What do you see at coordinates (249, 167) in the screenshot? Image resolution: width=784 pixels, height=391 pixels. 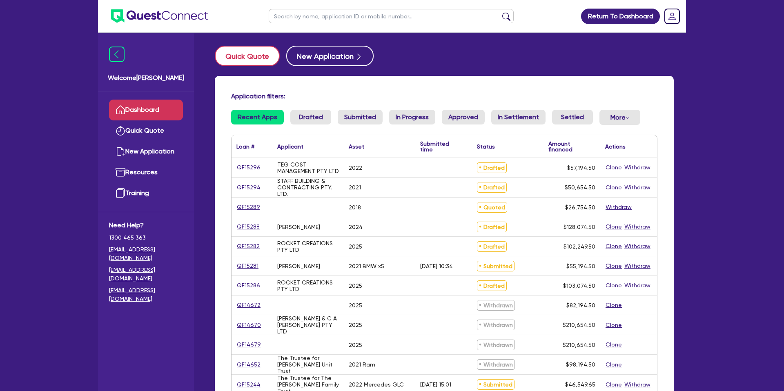 I see `a: QF15296` at bounding box center [249, 167].